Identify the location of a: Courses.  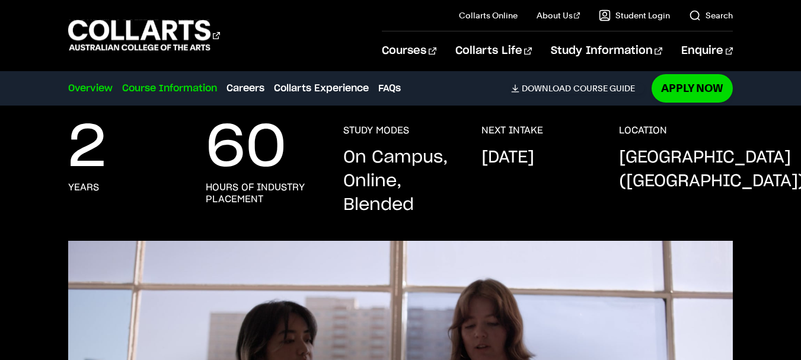
(409, 51).